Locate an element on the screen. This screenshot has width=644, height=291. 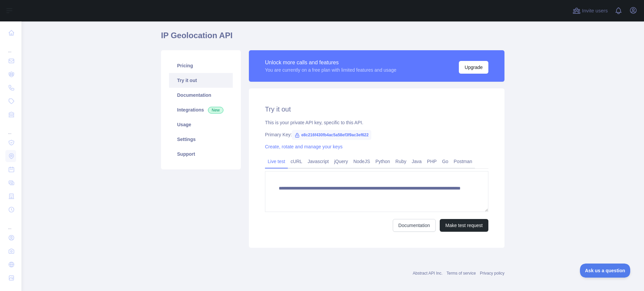
span: Invite users is located at coordinates (594, 11).